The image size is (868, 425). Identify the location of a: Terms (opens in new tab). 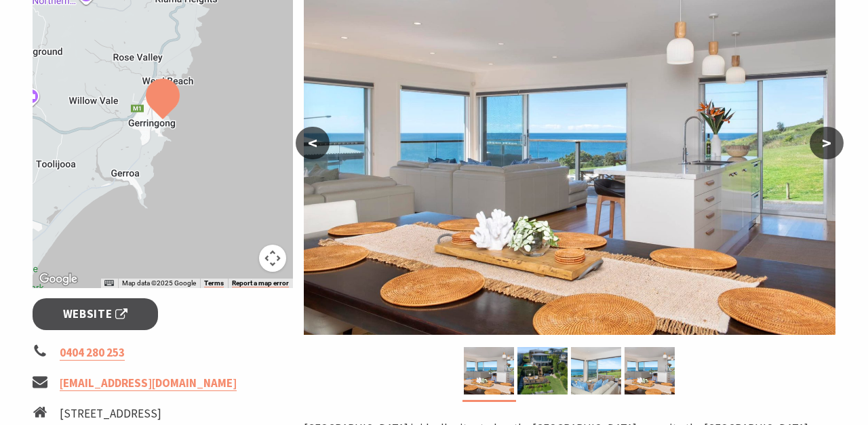
(214, 283).